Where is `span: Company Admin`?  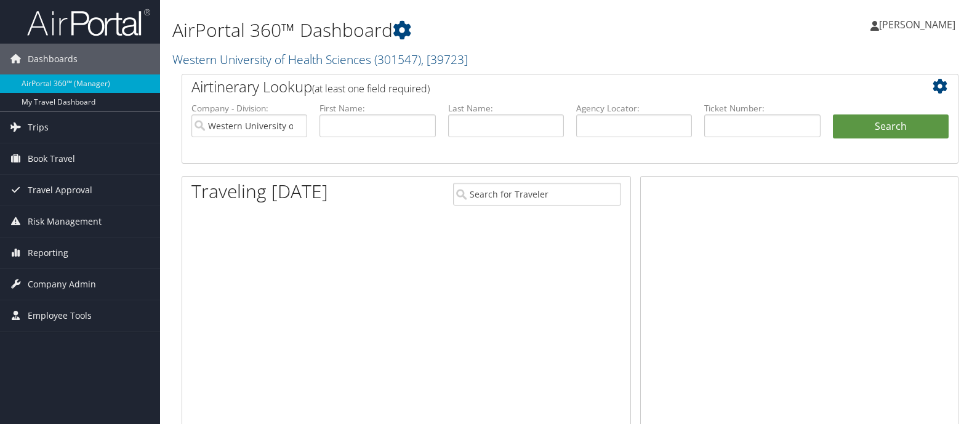 span: Company Admin is located at coordinates (62, 284).